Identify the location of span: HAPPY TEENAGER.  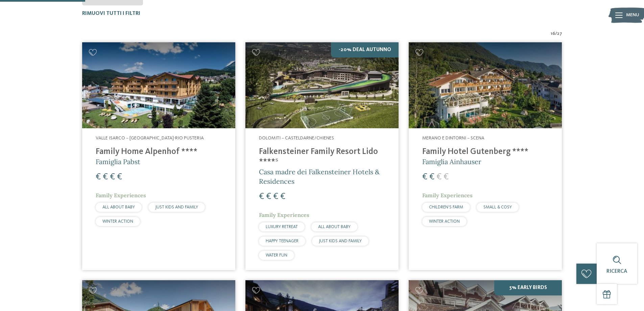
(282, 241).